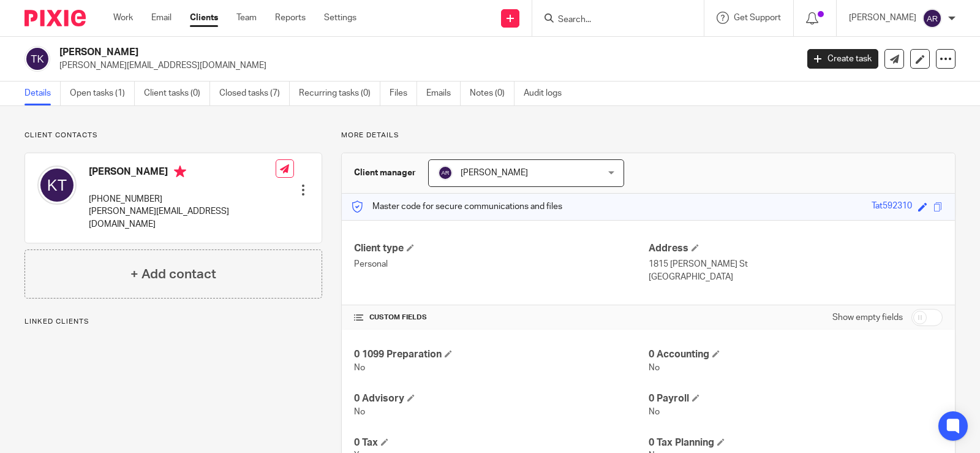 The width and height of the screenshot is (980, 453). What do you see at coordinates (444, 94) in the screenshot?
I see `a: Emails` at bounding box center [444, 94].